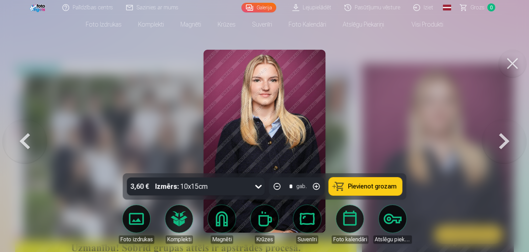 The height and width of the screenshot is (252, 529). Describe the element at coordinates (492, 7) in the screenshot. I see `span: 0` at that location.